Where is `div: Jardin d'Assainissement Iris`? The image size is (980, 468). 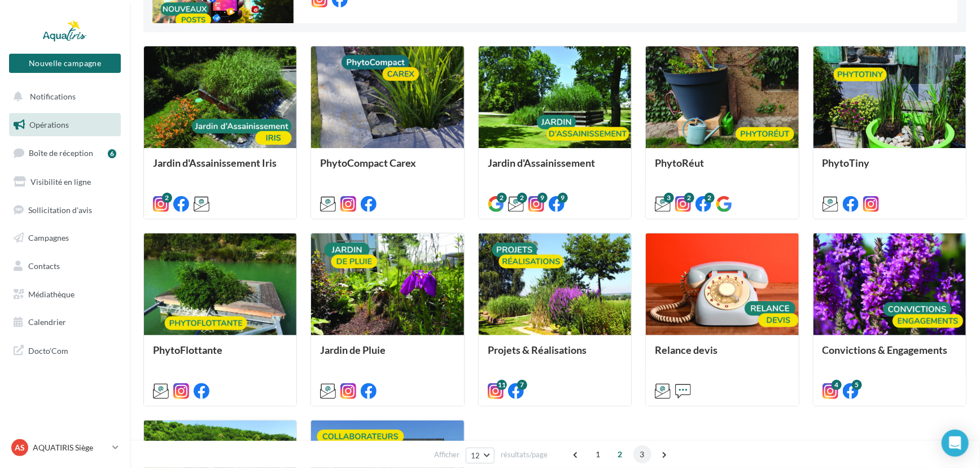 div: Jardin d'Assainissement Iris is located at coordinates (220, 169).